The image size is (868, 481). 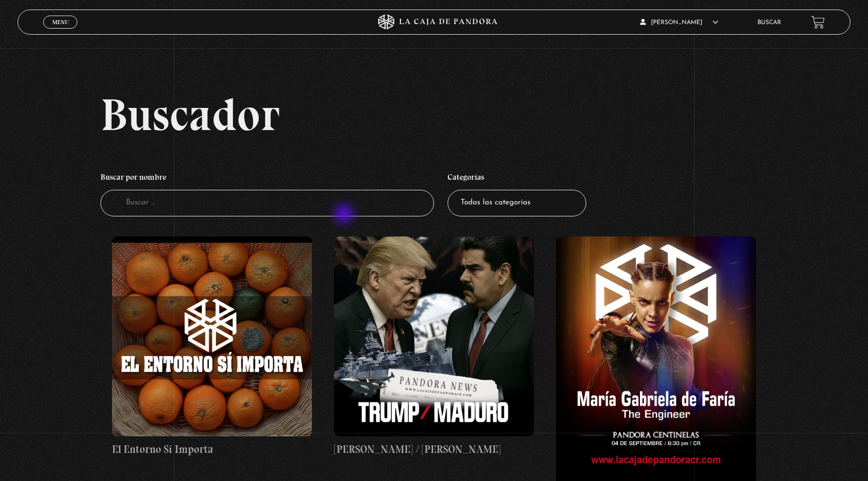 What do you see at coordinates (818, 22) in the screenshot?
I see `a: View your shopping cart` at bounding box center [818, 22].